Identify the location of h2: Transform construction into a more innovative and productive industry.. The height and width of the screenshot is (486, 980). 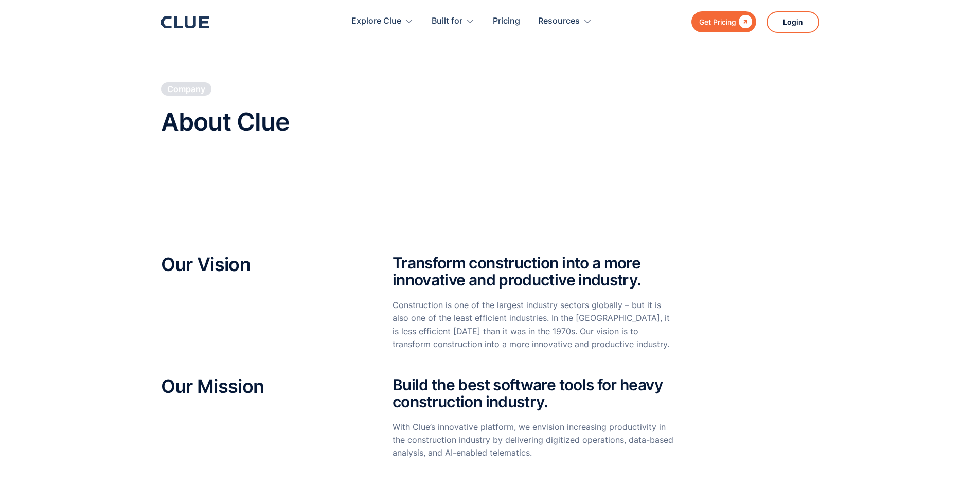
(534, 272).